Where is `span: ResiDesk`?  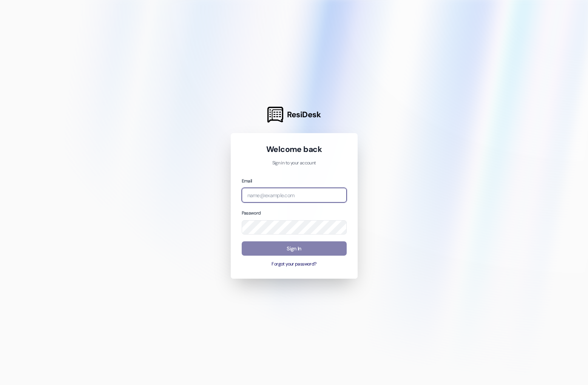 span: ResiDesk is located at coordinates (304, 115).